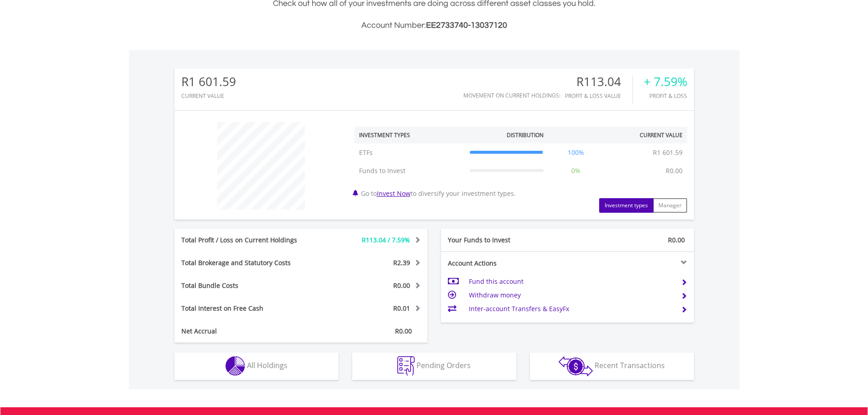  I want to click on h3: Account Number:, so click(434, 26).